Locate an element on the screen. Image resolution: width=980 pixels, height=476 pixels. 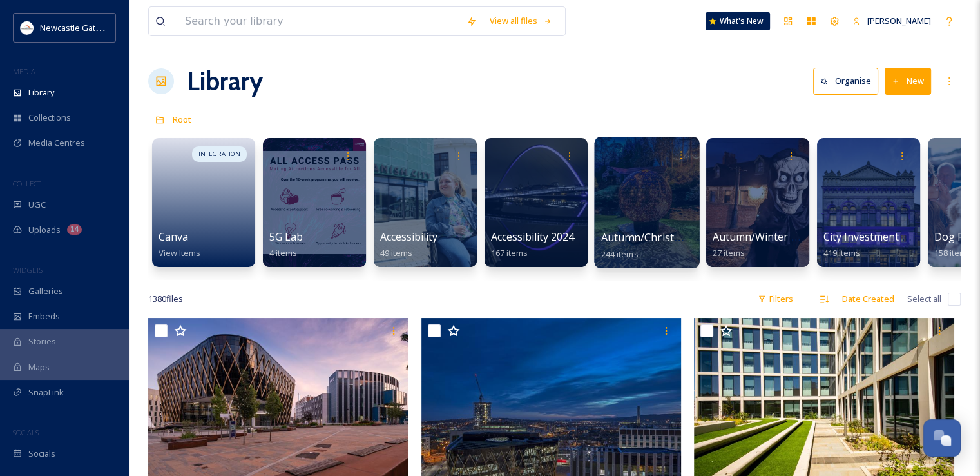
div: 14 is located at coordinates (74, 229).